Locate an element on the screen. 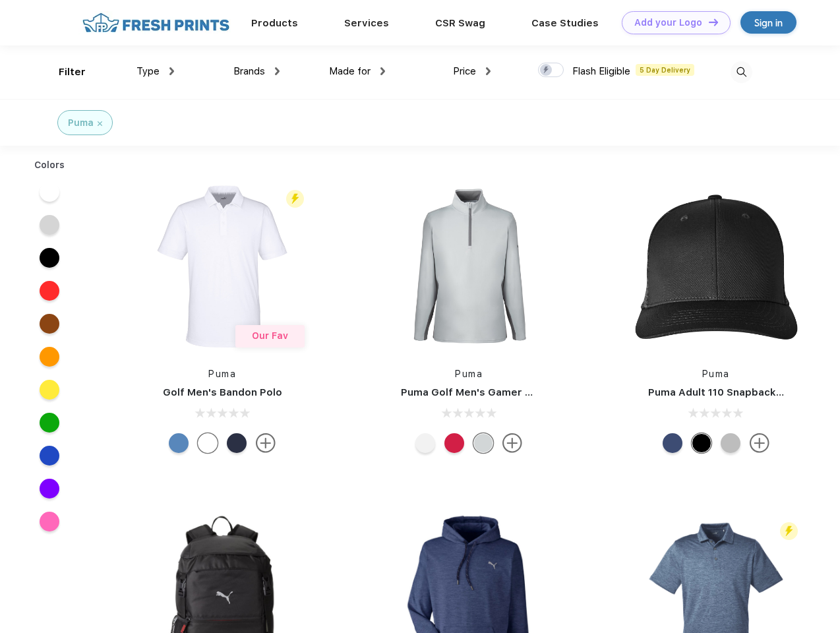  span: 5 Day Delivery is located at coordinates (664, 70).